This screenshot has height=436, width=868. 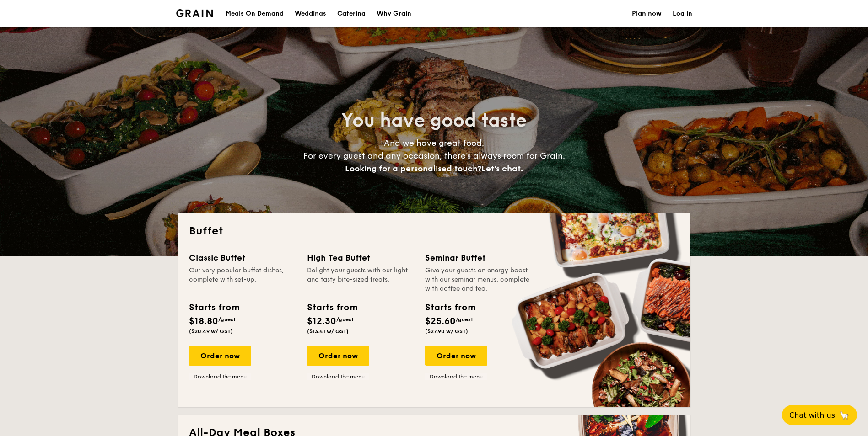 I want to click on div: High Tea Buffet, so click(x=361, y=258).